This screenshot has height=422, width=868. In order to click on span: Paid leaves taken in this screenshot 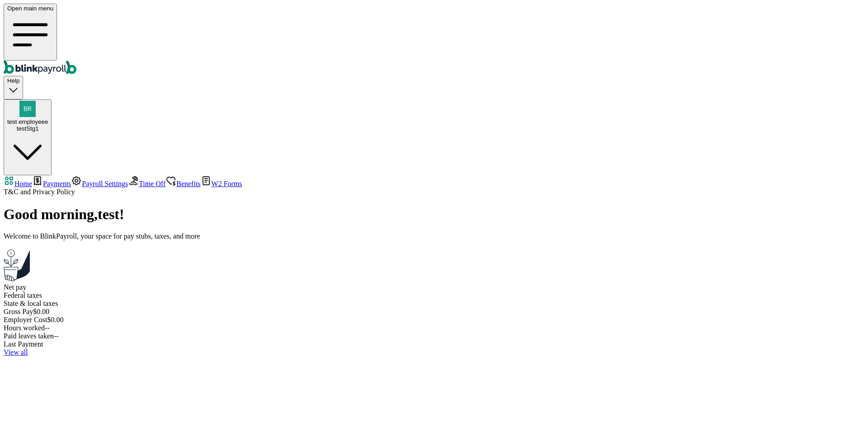, I will do `click(29, 336)`.